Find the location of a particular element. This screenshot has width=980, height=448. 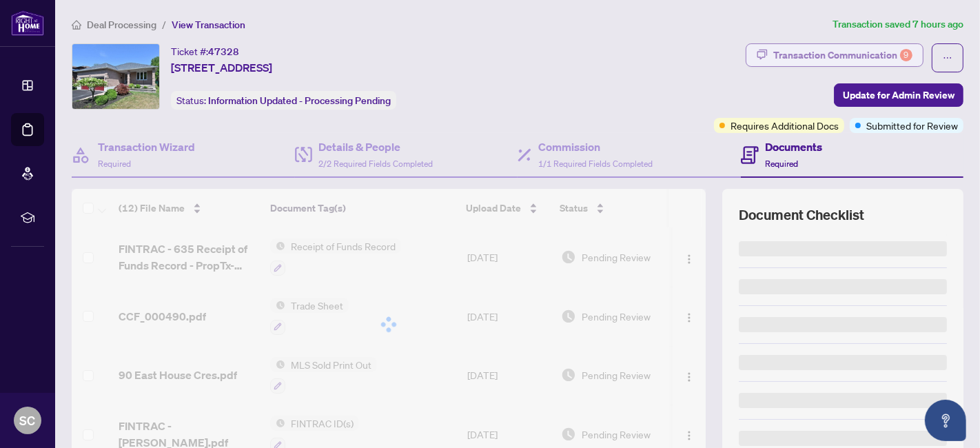

span: 1/1 Required Fields Completed is located at coordinates (595, 163).